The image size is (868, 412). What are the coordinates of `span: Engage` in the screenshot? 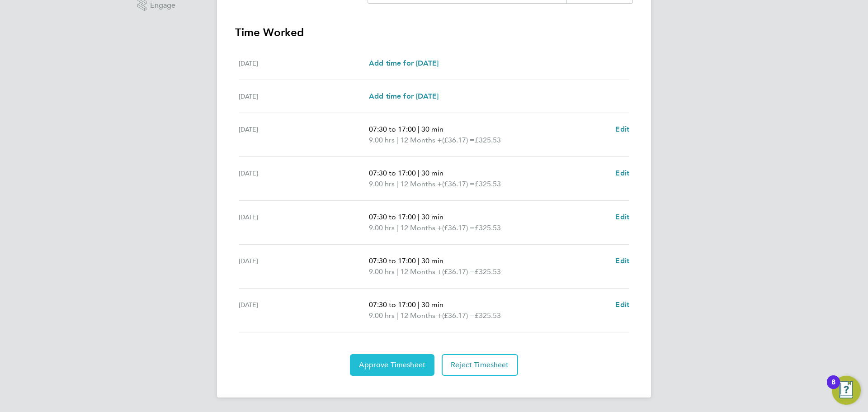 It's located at (163, 5).